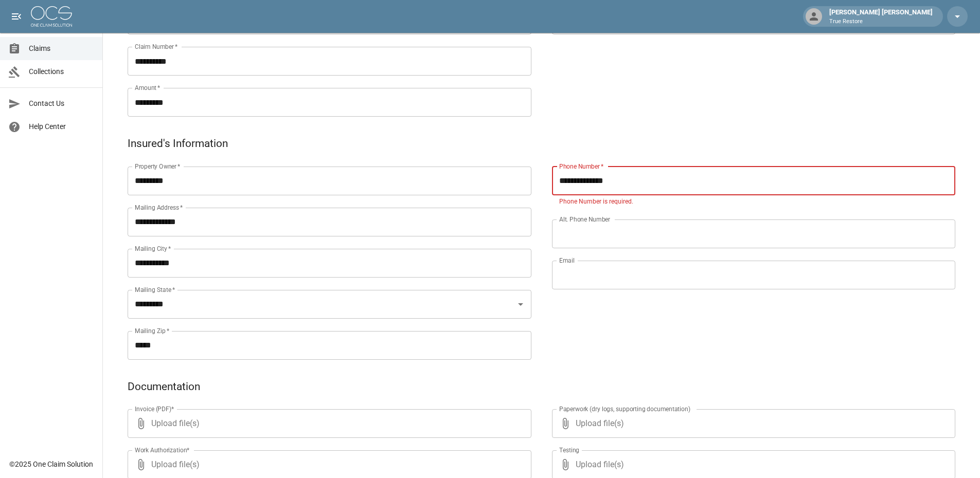 This screenshot has height=478, width=980. Describe the element at coordinates (520, 305) in the screenshot. I see `button: Open` at that location.